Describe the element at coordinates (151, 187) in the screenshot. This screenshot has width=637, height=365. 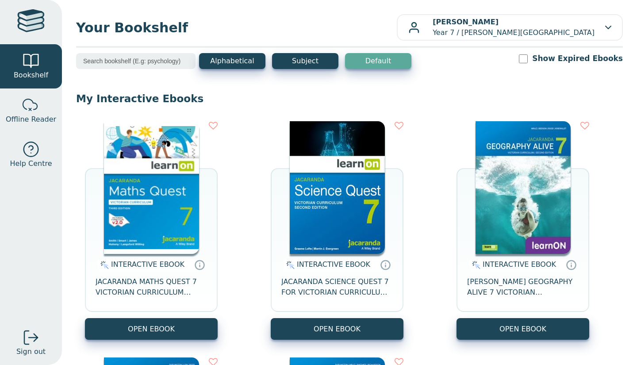
I see `img: b87b3e28-4171-4aeb-a345-7fa4fe4e6e25.jpg` at that location.